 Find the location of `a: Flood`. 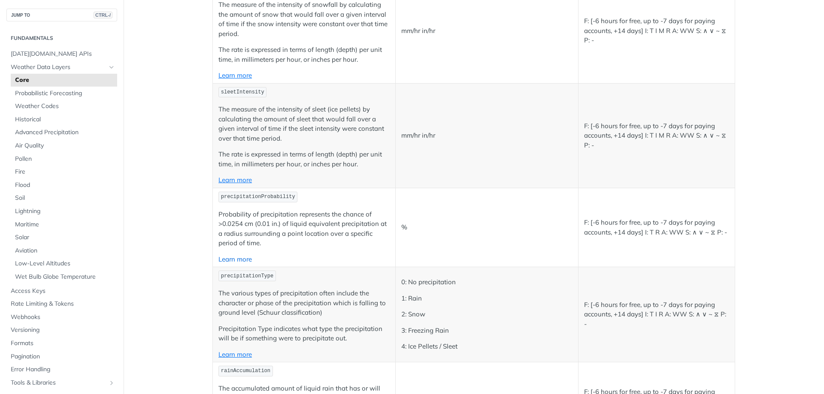

a: Flood is located at coordinates (64, 185).